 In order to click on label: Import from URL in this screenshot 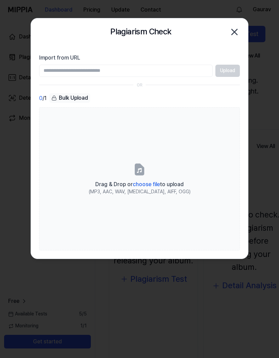, I will do `click(140, 58)`.